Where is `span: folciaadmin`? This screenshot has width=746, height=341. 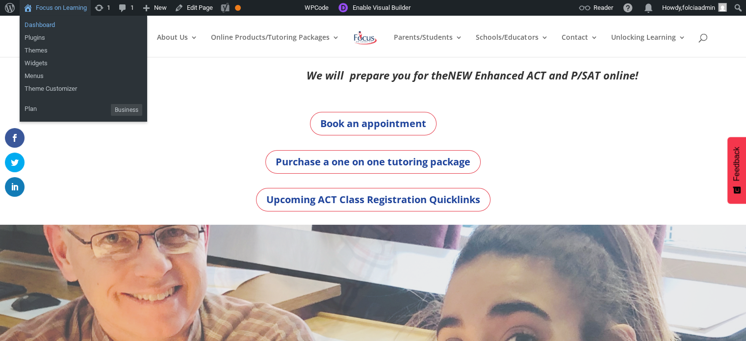
span: folciaadmin is located at coordinates (698, 7).